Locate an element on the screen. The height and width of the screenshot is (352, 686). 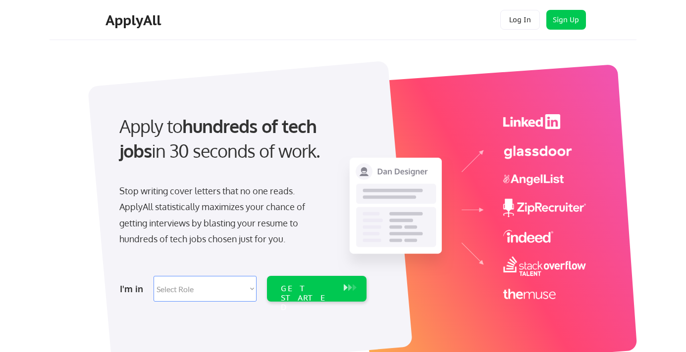
div: Stop writing cover letters that no one reads. ApplyAll statistically maximizes your chance of get... is located at coordinates (221, 215).